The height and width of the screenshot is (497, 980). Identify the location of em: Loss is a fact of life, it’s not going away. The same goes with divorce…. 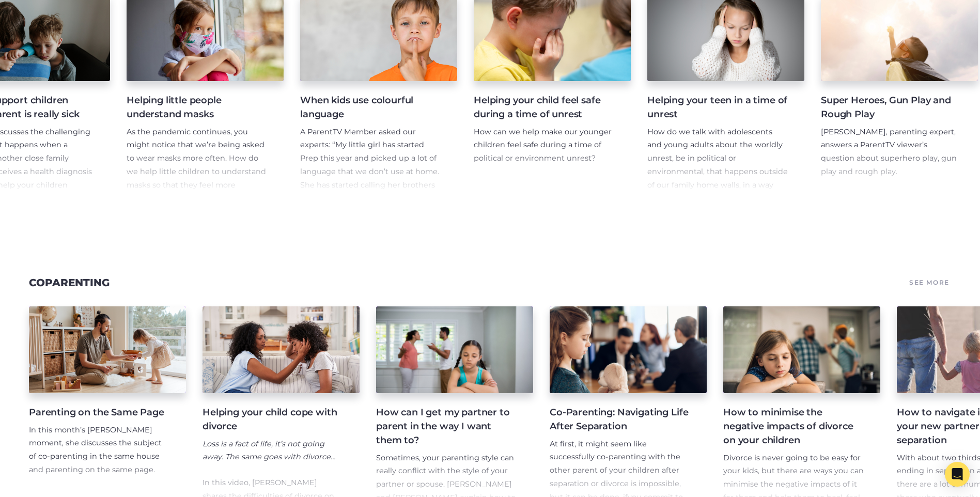
(269, 450).